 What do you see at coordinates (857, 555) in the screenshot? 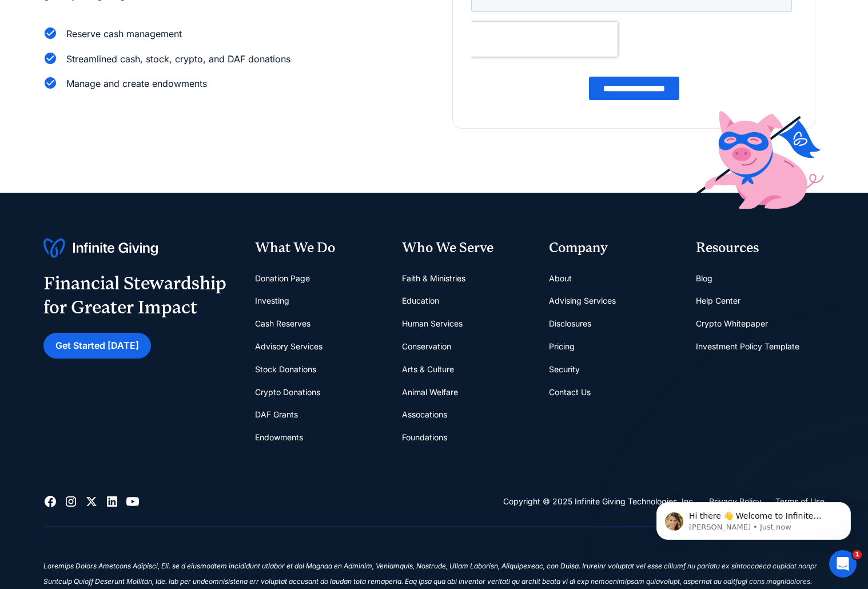
I see `span: 1` at bounding box center [857, 555].